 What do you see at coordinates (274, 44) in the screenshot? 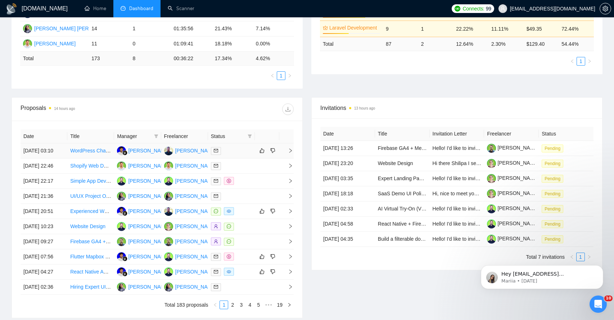
I see `td: 0.00%` at bounding box center [274, 44].